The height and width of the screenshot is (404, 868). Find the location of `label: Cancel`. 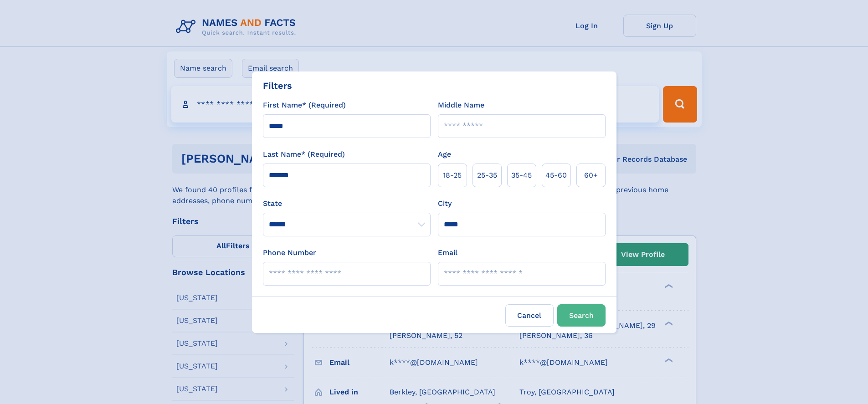

label: Cancel is located at coordinates (529, 315).